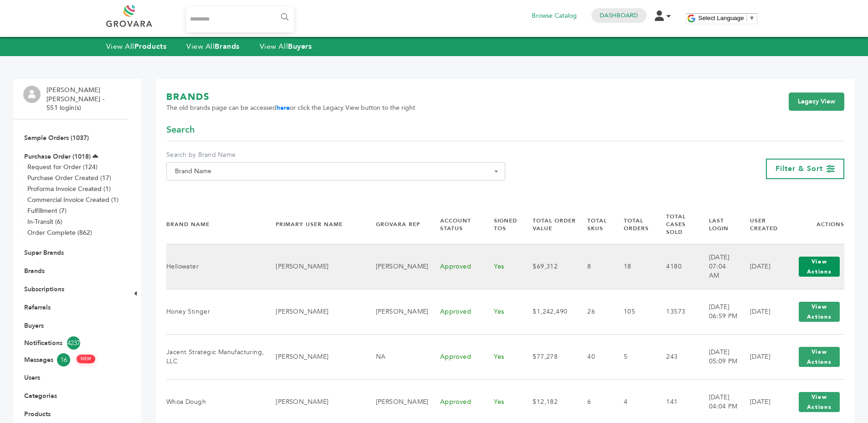  I want to click on span: Brand Name, so click(336, 171).